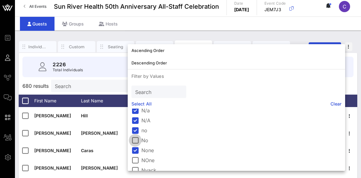 This screenshot has height=178, width=361. I want to click on div: First Name, so click(58, 101).